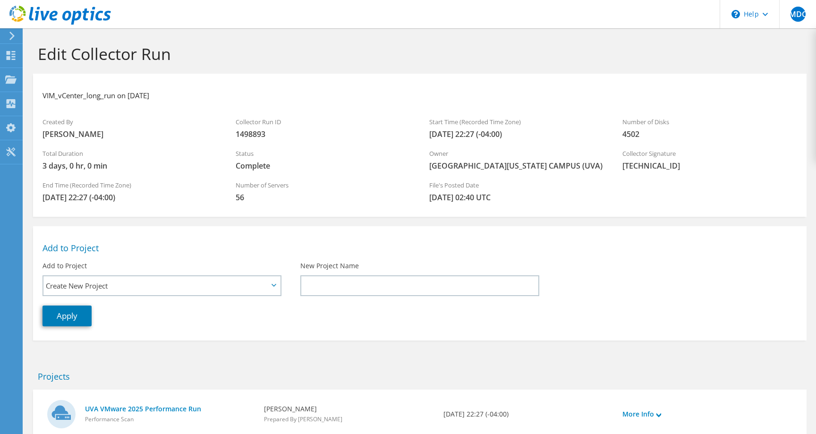 The image size is (816, 434). I want to click on span: 4502, so click(710, 134).